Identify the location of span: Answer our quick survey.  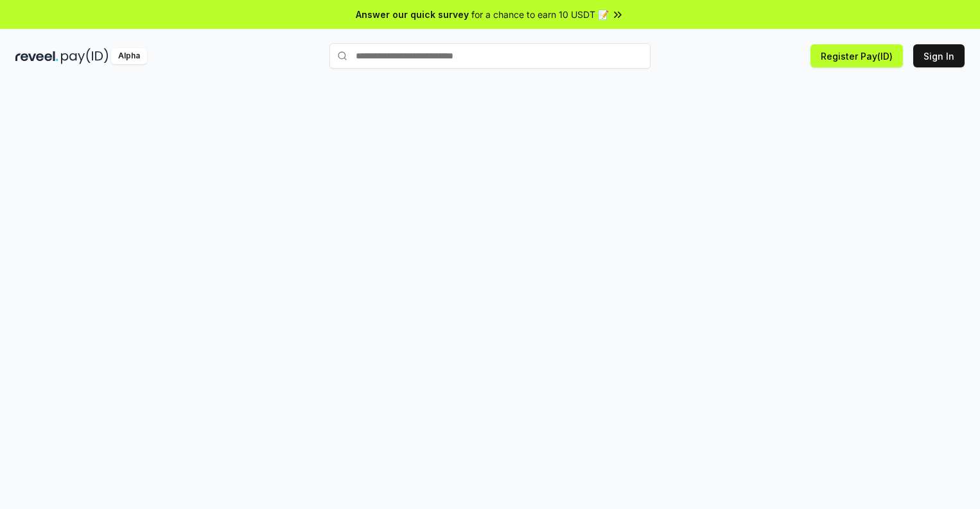
(412, 14).